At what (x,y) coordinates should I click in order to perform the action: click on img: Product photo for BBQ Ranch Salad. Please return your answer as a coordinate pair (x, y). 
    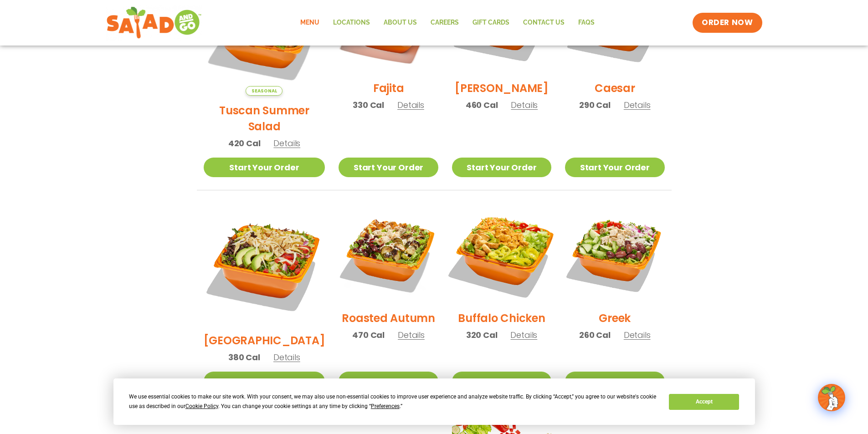
    Looking at the image, I should click on (264, 264).